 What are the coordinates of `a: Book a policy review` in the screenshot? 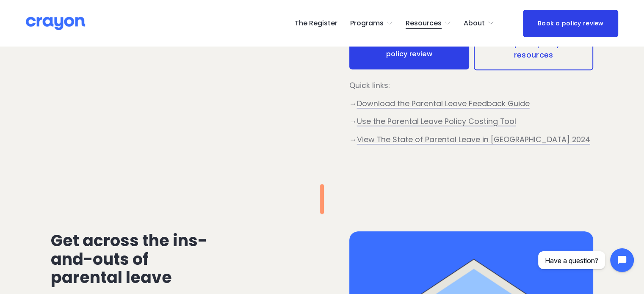 It's located at (570, 23).